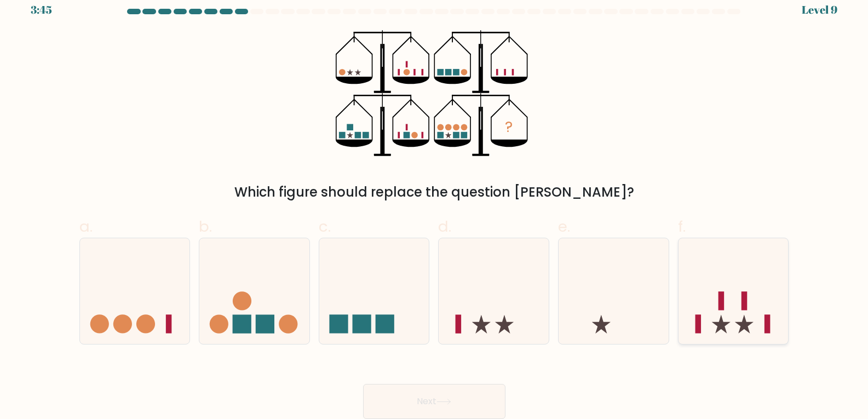  I want to click on div: Level 9, so click(819, 10).